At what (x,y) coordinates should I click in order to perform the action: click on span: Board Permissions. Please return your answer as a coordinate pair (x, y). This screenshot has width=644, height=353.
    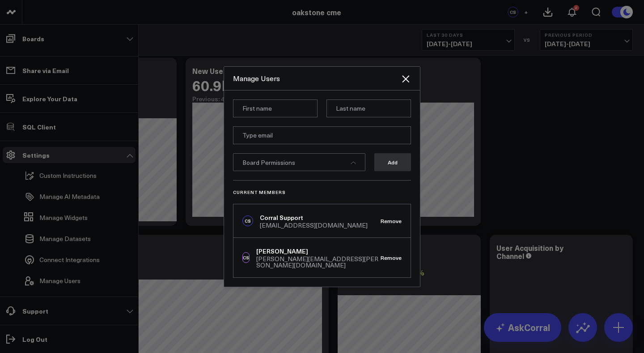
    Looking at the image, I should click on (268, 162).